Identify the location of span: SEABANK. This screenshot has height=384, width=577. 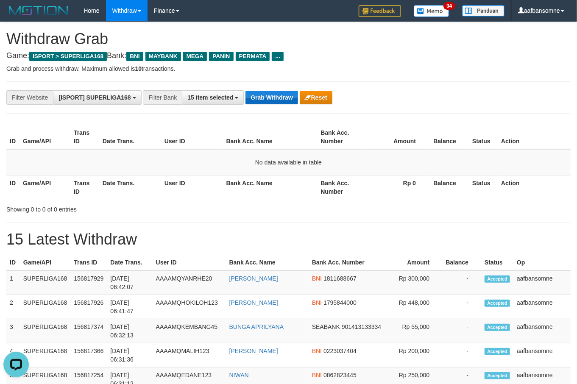
(326, 327).